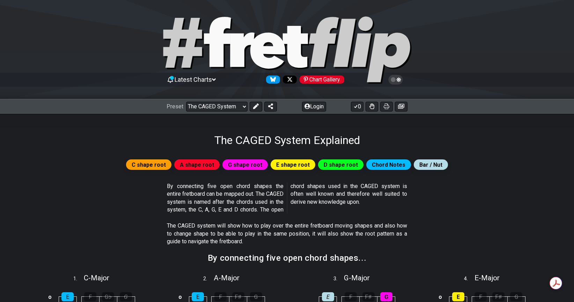 This screenshot has width=574, height=302. I want to click on p: By connecting five open chord shapes the entire fretboard can be mapped out. The CAGED system is ..., so click(287, 198).